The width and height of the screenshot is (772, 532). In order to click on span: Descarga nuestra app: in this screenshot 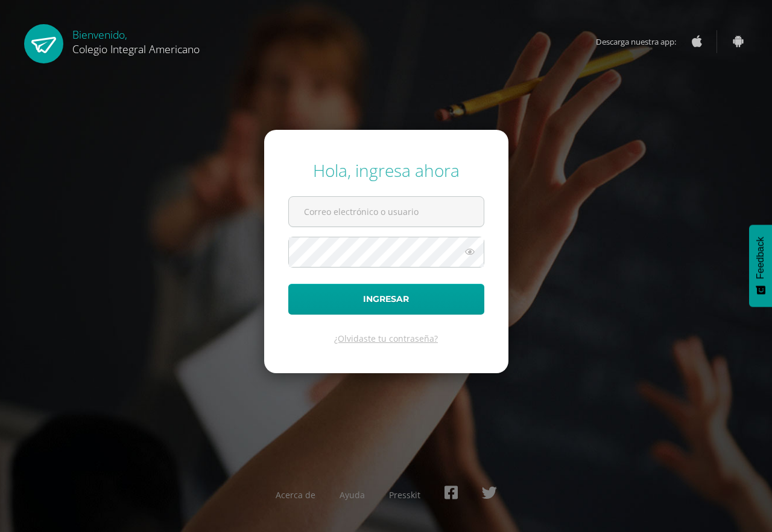, I will do `click(642, 42)`.